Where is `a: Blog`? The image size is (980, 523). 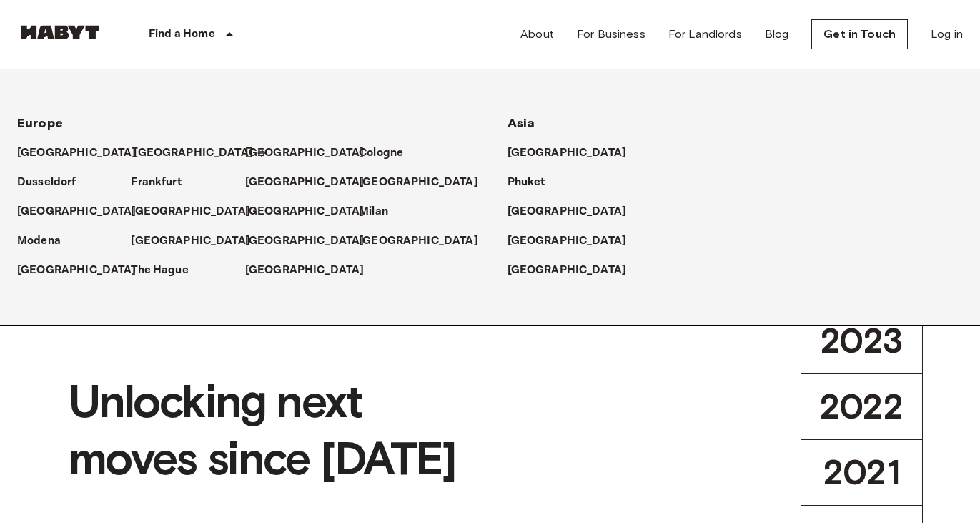
a: Blog is located at coordinates (776, 35).